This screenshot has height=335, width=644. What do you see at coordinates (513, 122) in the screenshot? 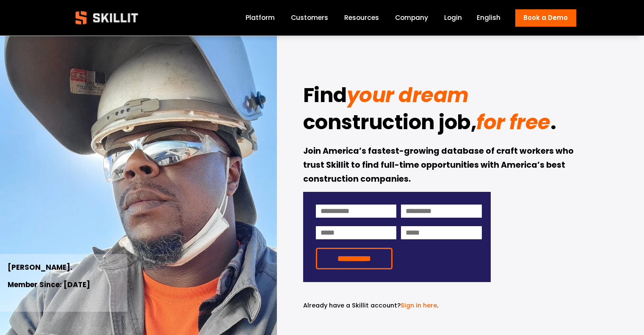
I see `em: for free` at bounding box center [513, 122].